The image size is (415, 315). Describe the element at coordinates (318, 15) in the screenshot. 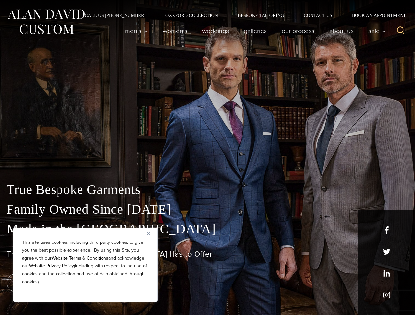

I see `a: Contact Us` at that location.